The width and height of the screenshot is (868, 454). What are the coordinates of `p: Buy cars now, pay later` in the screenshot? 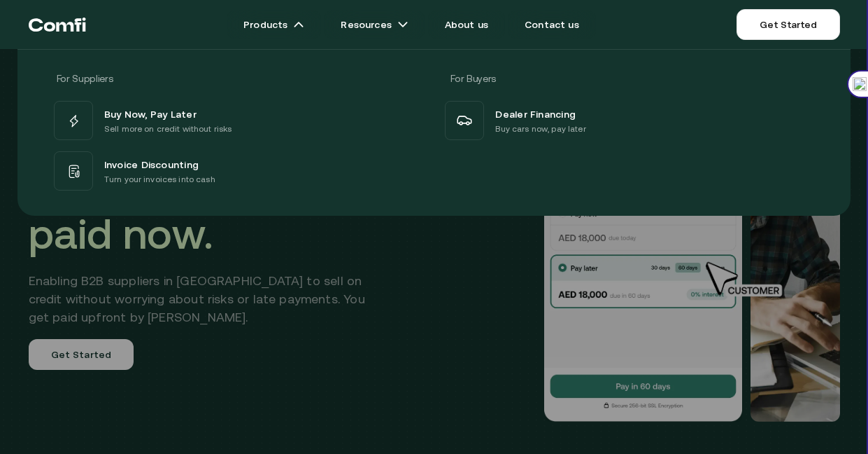 It's located at (540, 129).